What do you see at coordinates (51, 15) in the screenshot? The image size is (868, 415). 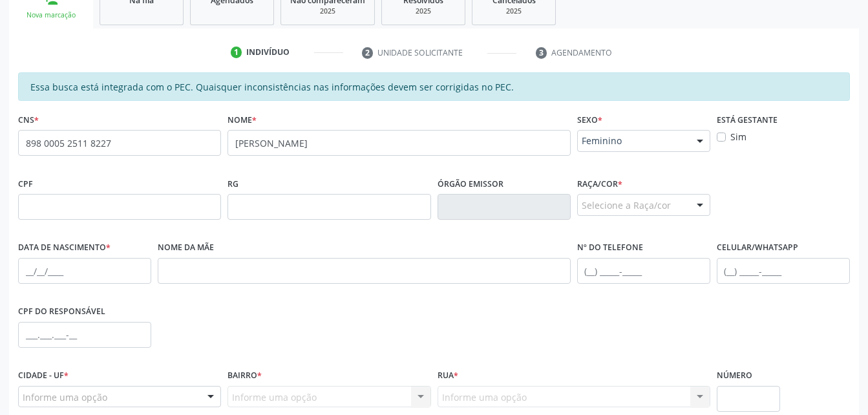 I see `div: Nova marcação` at bounding box center [51, 15].